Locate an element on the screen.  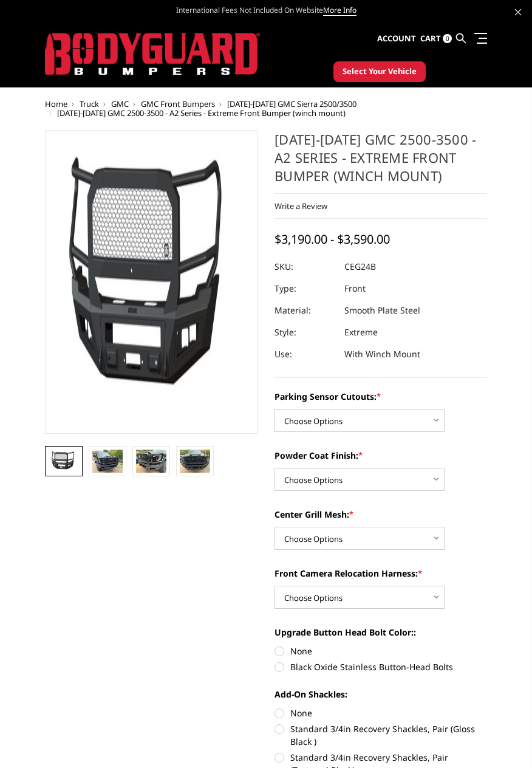
label: Front Camera Relocation Harness: is located at coordinates (381, 573).